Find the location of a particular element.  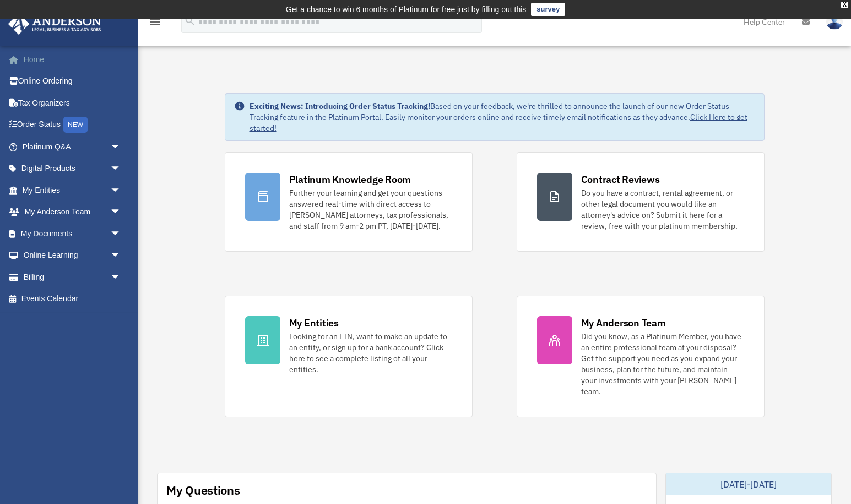

i: search is located at coordinates (190, 21).